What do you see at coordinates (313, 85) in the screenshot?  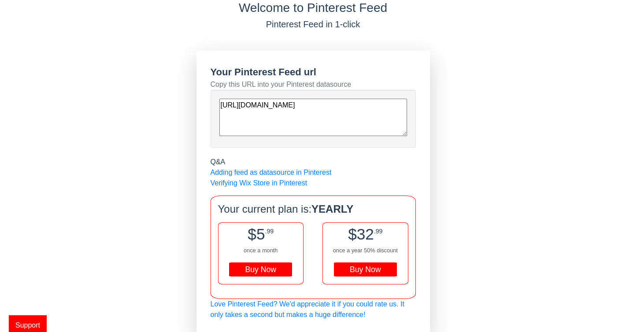 I see `div: Copy this URL into your Pinterest datasource` at bounding box center [313, 85].